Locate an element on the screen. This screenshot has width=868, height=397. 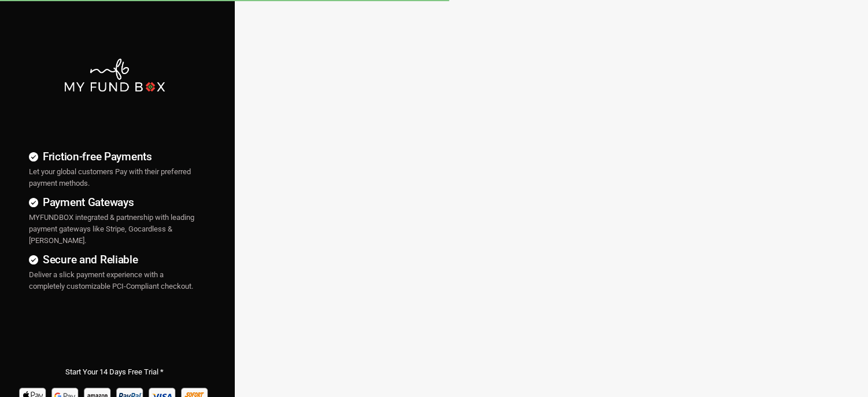
span: Let your global customers Pay with their preferred payment methods. is located at coordinates (110, 177).